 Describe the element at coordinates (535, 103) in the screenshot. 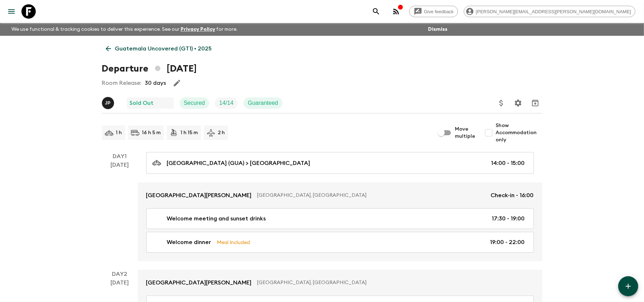

I see `button: Archive (Completed, Cancelled or Unsynced Departures only)` at that location.